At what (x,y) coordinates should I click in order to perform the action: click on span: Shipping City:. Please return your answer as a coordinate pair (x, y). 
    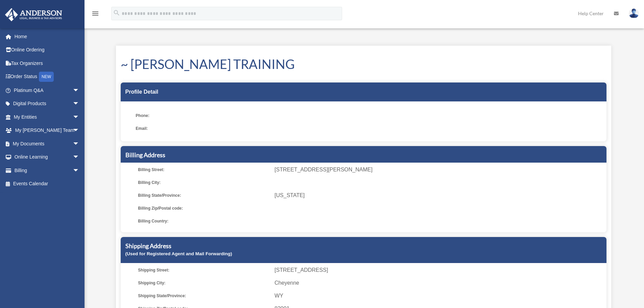
    Looking at the image, I should click on (204, 283).